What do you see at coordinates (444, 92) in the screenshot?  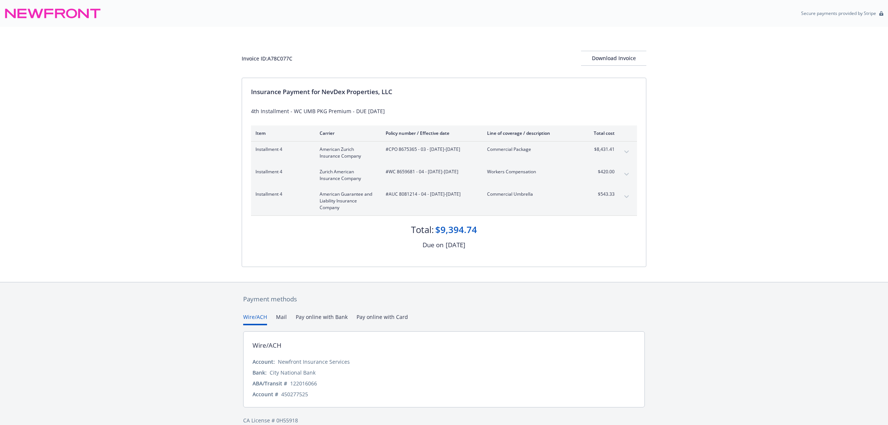 I see `div: Insurance Payment for NevDex Properties, LLC` at bounding box center [444, 92].